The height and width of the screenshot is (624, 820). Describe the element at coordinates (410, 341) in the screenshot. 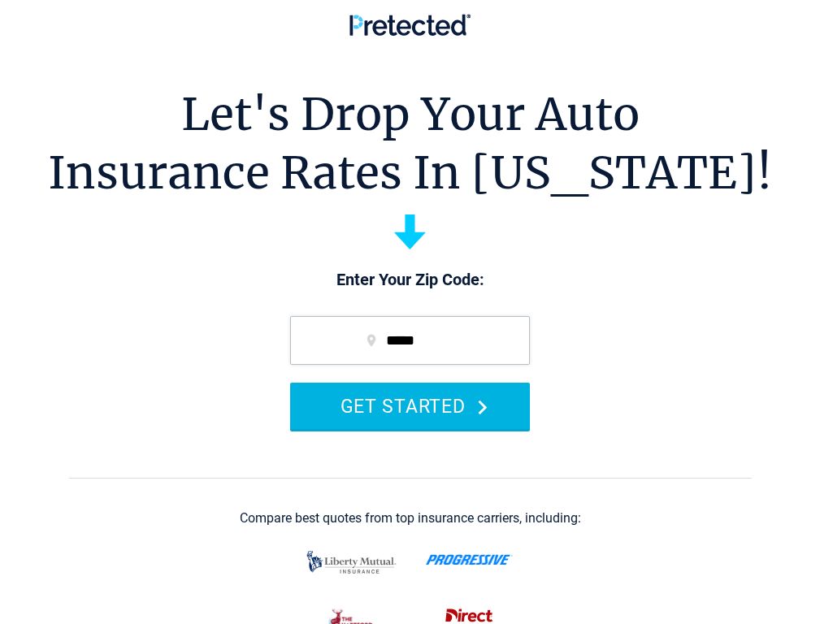

I see `input: zip code` at that location.